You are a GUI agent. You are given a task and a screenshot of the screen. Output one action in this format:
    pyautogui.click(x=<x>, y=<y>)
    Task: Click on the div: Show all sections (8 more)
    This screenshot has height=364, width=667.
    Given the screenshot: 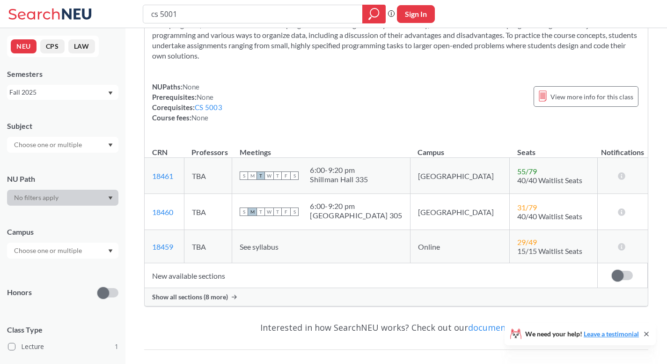 What is the action you would take?
    pyautogui.click(x=396, y=297)
    